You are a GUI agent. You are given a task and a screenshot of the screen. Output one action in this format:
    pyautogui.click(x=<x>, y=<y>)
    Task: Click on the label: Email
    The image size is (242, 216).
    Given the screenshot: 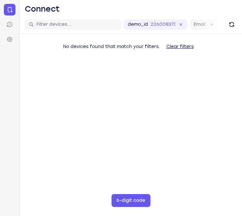 What is the action you would take?
    pyautogui.click(x=200, y=24)
    